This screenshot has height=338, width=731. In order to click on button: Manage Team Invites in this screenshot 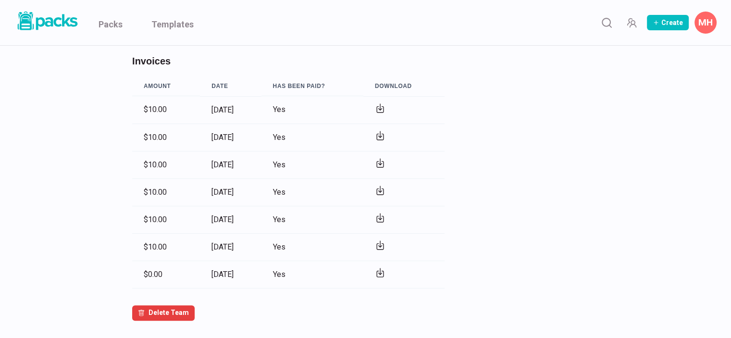, I will do `click(632, 23)`.